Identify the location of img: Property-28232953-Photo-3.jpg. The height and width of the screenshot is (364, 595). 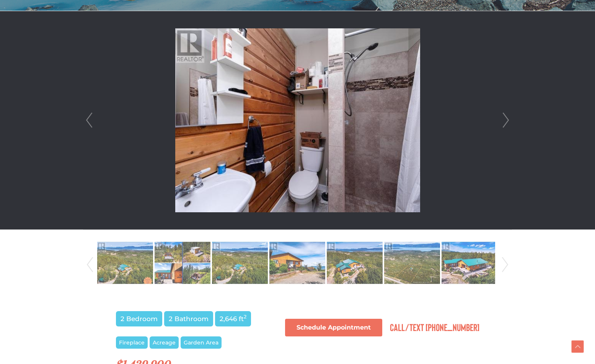
(240, 263).